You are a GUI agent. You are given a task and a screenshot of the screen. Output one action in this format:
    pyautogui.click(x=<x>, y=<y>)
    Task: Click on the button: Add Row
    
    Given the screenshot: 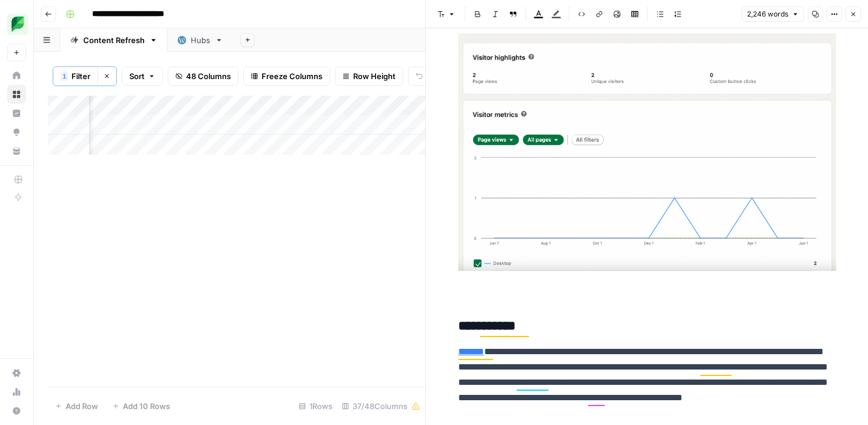 What is the action you would take?
    pyautogui.click(x=76, y=407)
    